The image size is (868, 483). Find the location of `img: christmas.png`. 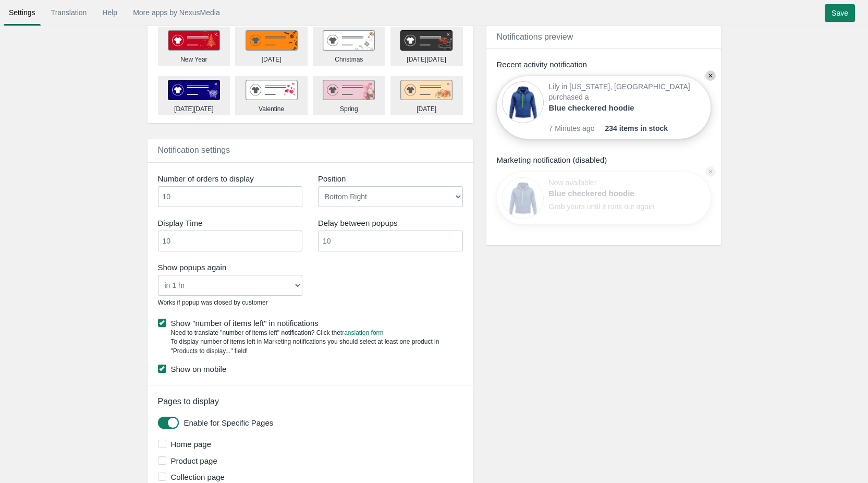

img: christmas.png is located at coordinates (349, 41).